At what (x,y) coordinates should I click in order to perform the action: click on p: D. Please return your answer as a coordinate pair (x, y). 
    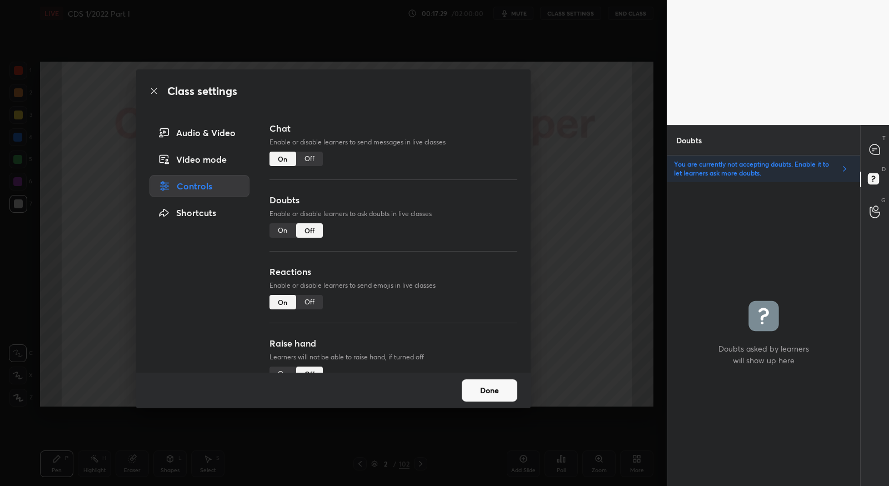
    Looking at the image, I should click on (883, 169).